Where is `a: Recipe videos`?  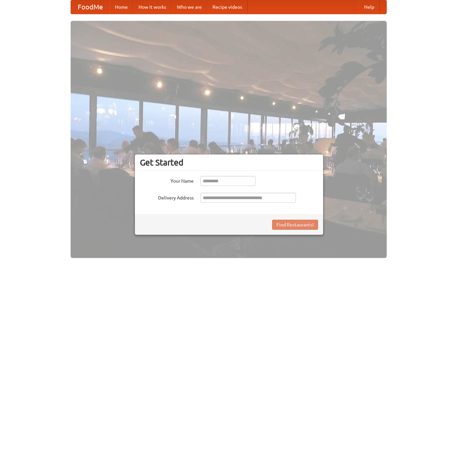 a: Recipe videos is located at coordinates (227, 7).